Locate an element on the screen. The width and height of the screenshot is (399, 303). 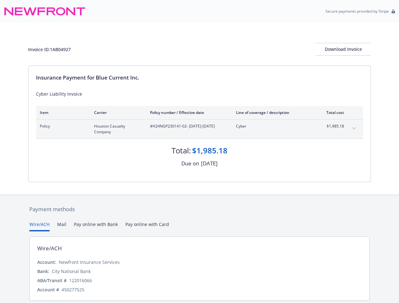
div: Bank: is located at coordinates (43, 271).